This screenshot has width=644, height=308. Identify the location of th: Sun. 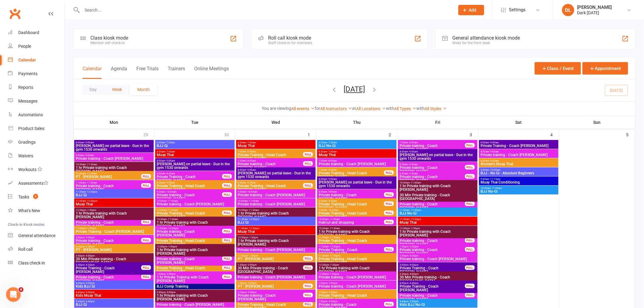
(597, 123).